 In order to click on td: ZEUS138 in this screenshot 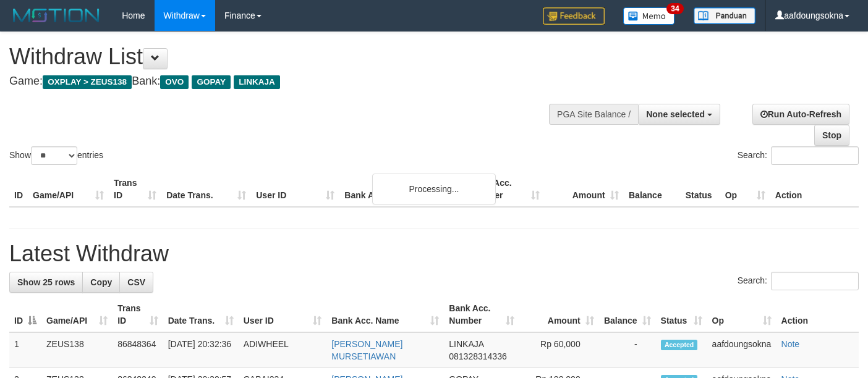, I will do `click(76, 350)`.